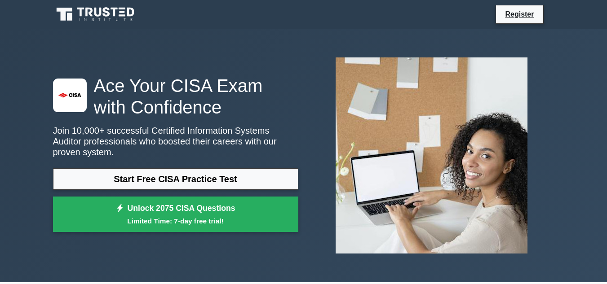 The image size is (607, 284). Describe the element at coordinates (176, 141) in the screenshot. I see `p: Join 10,000+ successful Certified Information Systems Auditor professionals who boosted their car...` at that location.